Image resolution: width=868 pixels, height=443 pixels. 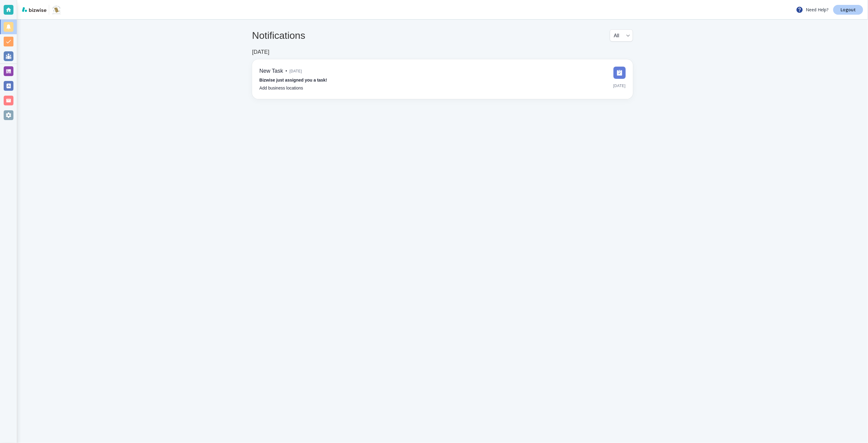 I want to click on p: Logout, so click(x=848, y=10).